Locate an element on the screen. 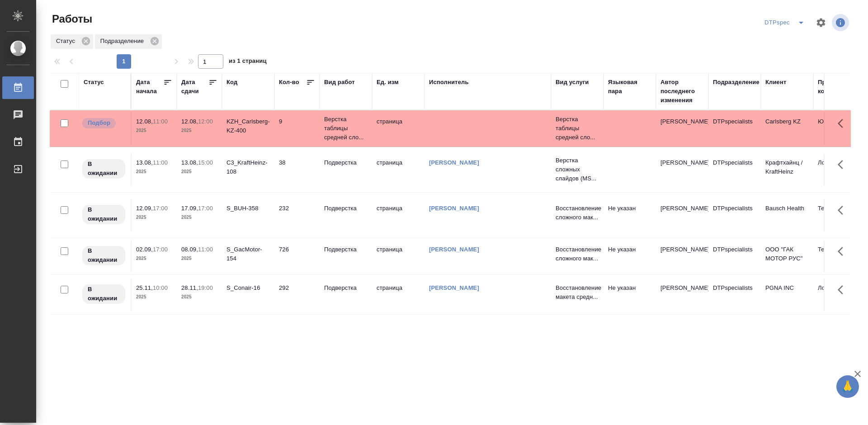  div: S_GacMotor-154 is located at coordinates (249, 254).